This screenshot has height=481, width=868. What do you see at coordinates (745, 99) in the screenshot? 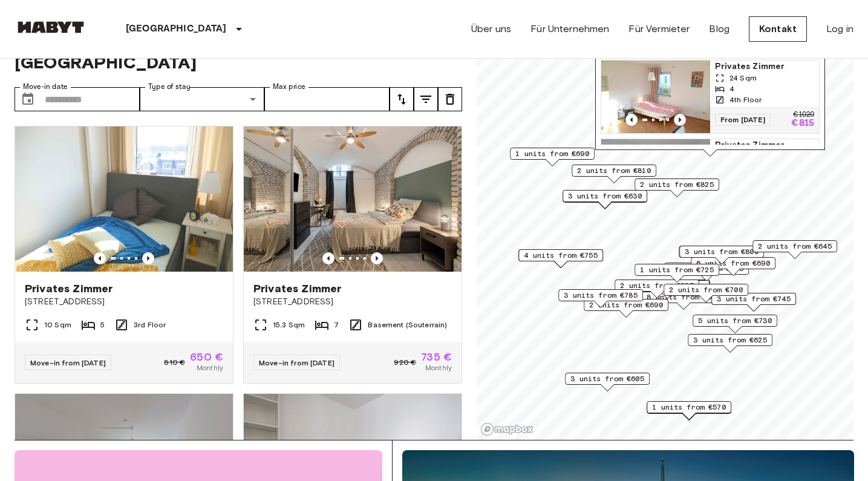
I see `span: 4th Floor` at bounding box center [745, 99].